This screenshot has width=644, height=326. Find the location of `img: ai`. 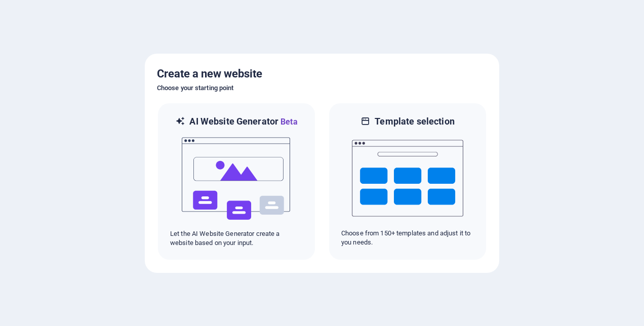

img: ai is located at coordinates (237, 179).